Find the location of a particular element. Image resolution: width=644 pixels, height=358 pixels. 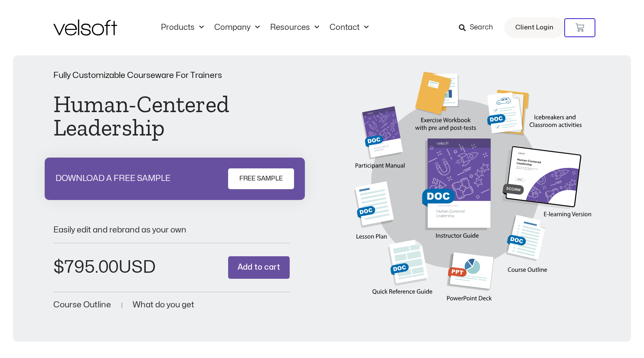

bdi: 795.00 is located at coordinates (86, 267).